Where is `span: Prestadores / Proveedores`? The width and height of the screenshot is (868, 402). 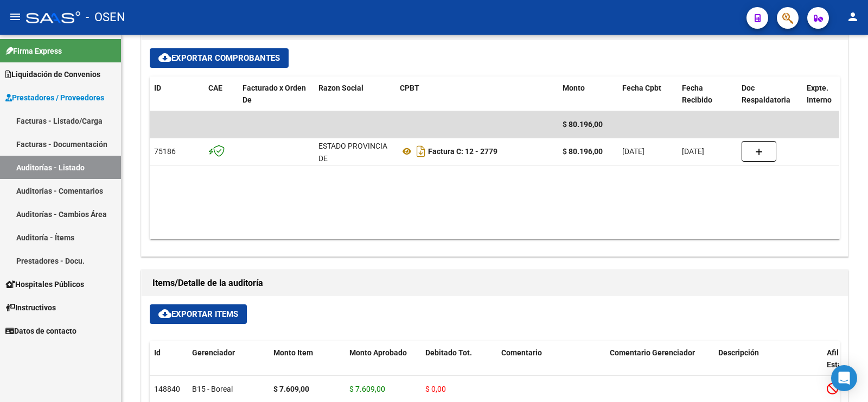
span: Prestadores / Proveedores is located at coordinates (55, 98).